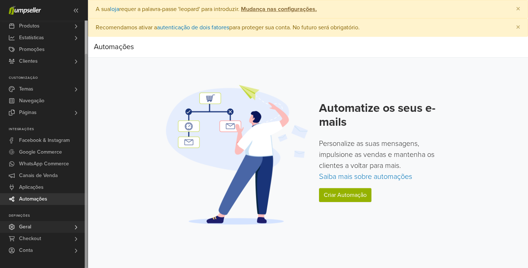  What do you see at coordinates (193, 28) in the screenshot?
I see `a: autenticação de dois fatores` at bounding box center [193, 28].